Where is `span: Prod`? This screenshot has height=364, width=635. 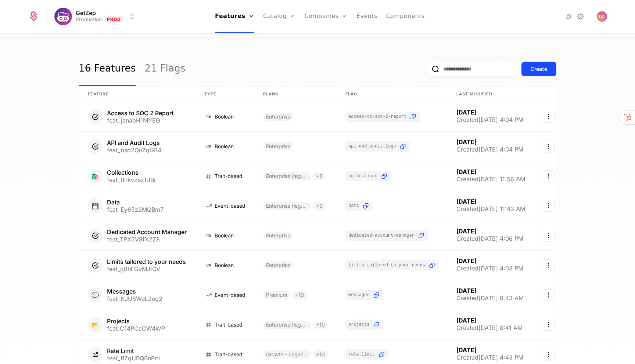
span: Prod is located at coordinates (114, 20).